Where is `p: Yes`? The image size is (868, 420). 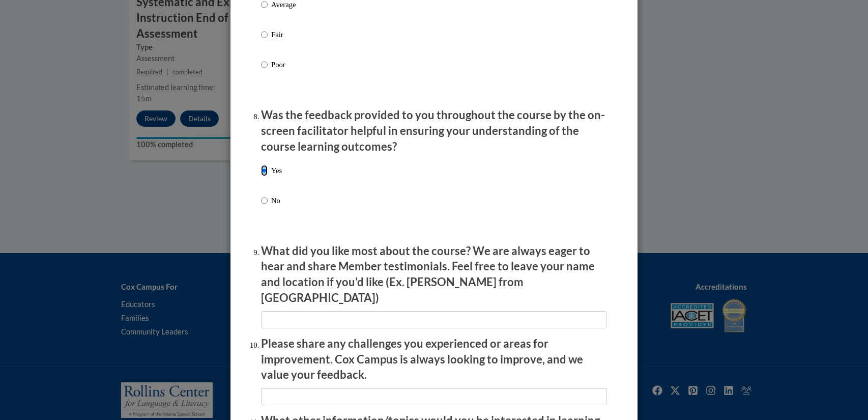 p: Yes is located at coordinates (276, 170).